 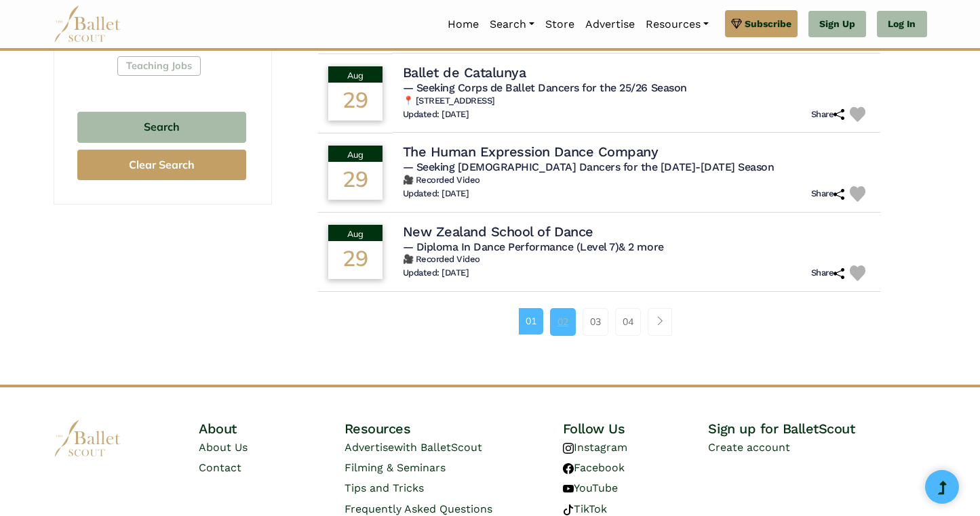 What do you see at coordinates (569, 449) in the screenshot?
I see `img: instagram logo` at bounding box center [569, 449].